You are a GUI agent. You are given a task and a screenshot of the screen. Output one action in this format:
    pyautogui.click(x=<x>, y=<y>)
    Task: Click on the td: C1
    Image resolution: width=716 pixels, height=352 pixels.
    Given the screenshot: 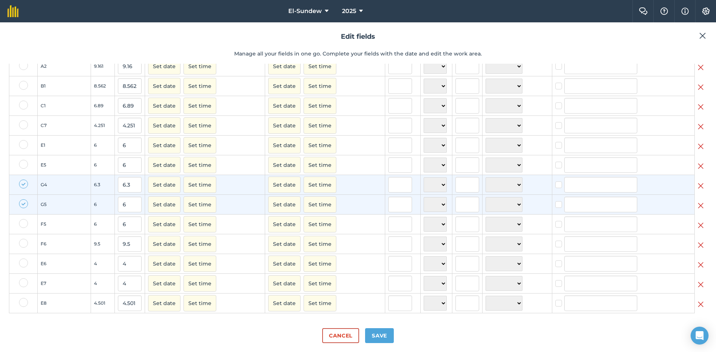 What is the action you would take?
    pyautogui.click(x=64, y=106)
    